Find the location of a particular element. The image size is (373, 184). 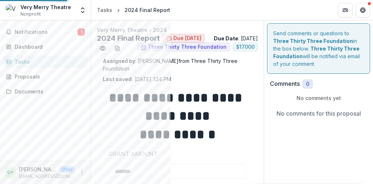

span: Three Thirty Three Foundation is located at coordinates (187, 47).